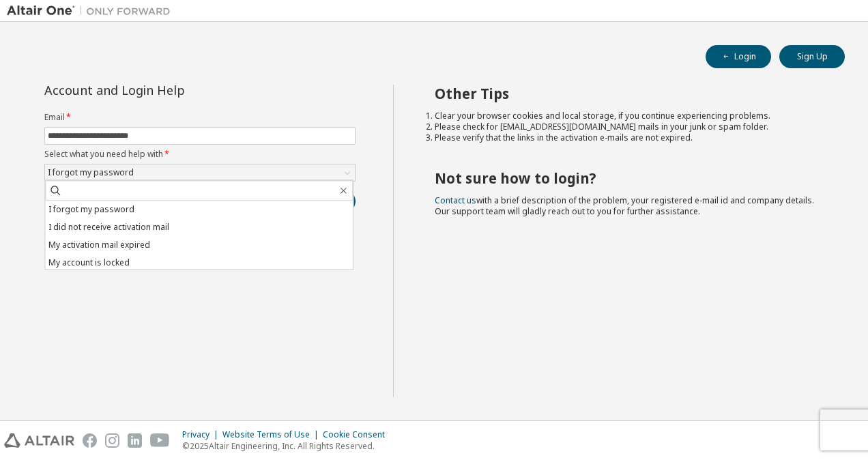 This screenshot has width=868, height=460. I want to click on div: Website Terms of Use, so click(272, 435).